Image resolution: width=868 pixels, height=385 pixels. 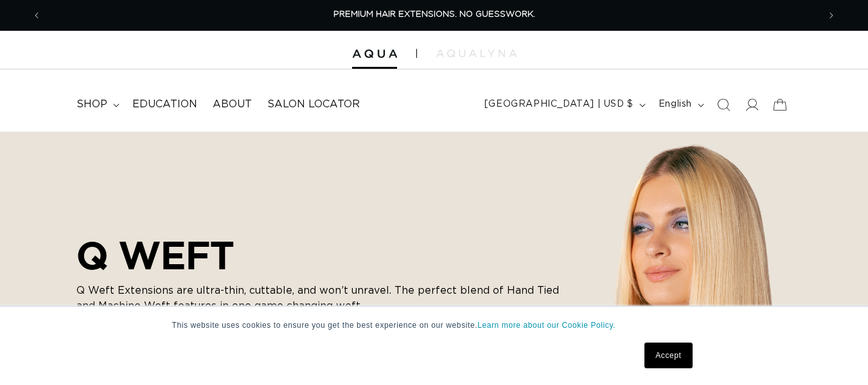 What do you see at coordinates (314, 104) in the screenshot?
I see `span: Salon Locator` at bounding box center [314, 104].